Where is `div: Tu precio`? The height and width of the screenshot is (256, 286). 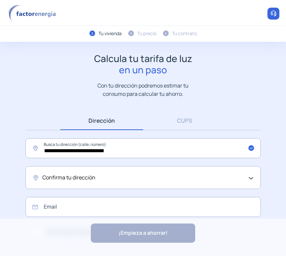 div: Tu precio is located at coordinates (147, 33).